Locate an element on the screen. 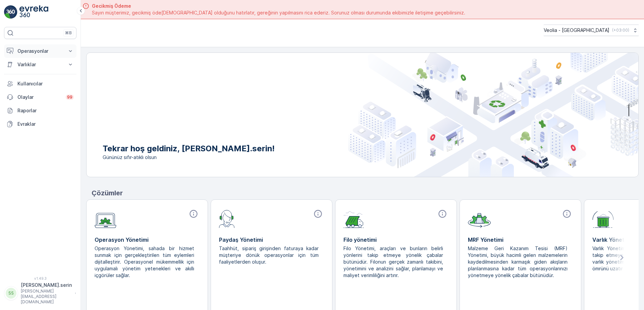 The height and width of the screenshot is (310, 644). span: Gecikmiş Ödeme is located at coordinates (278, 6).